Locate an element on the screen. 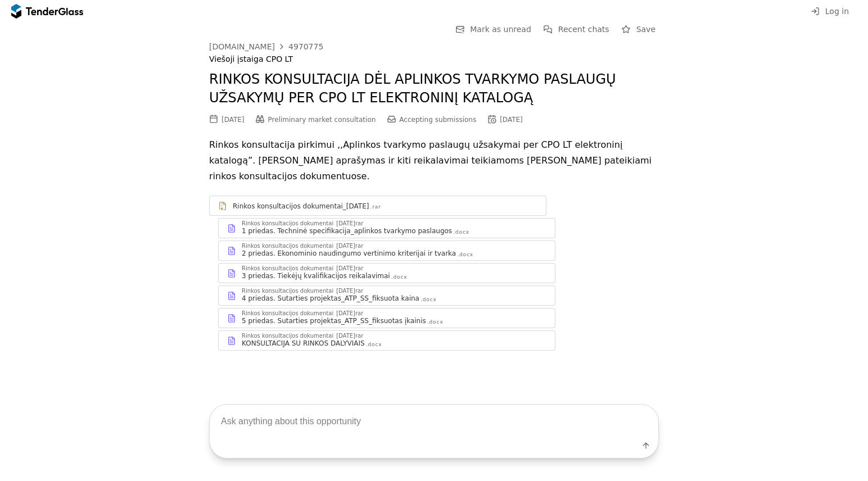 This screenshot has height=481, width=868. p: Rinkos konsultacija pirkimui ,,Aplinkos tvarkymo paslaugų užsakymai per CPO LT elektroninį katalo... is located at coordinates (434, 160).